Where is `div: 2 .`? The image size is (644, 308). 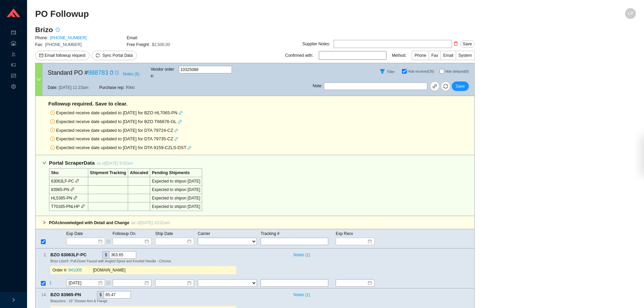 div: 2 . is located at coordinates (41, 255).